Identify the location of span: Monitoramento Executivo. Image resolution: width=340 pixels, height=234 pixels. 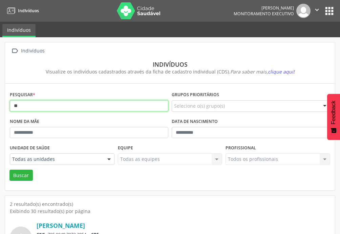
(264, 14).